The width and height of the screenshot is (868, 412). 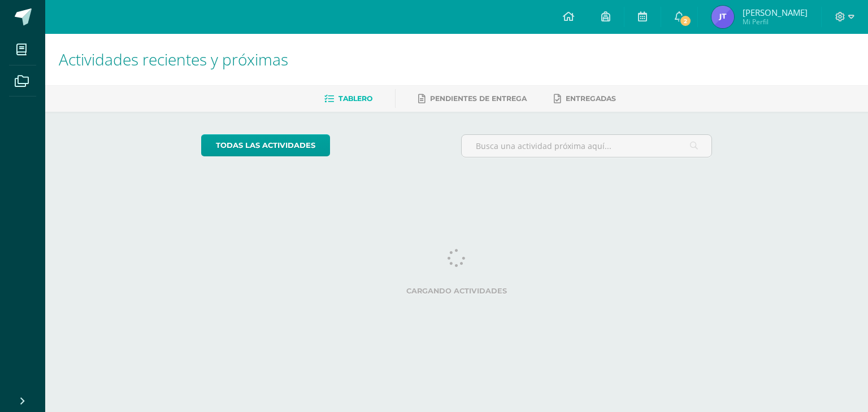 What do you see at coordinates (265, 145) in the screenshot?
I see `a: todas las Actividades` at bounding box center [265, 145].